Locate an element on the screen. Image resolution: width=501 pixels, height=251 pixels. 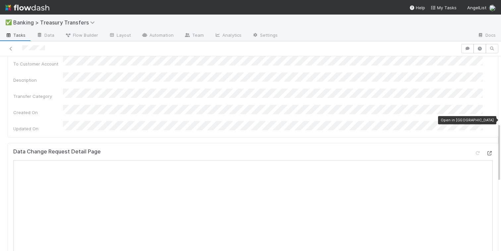
img: logo-inverted-e16ddd16eac7371096b0.svg is located at coordinates (27, 8).